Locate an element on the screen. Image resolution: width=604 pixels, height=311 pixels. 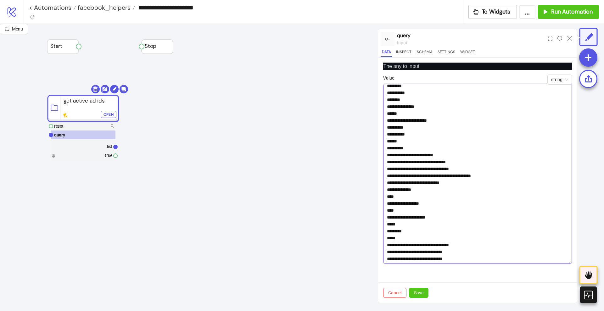
a: facebook_helpers is located at coordinates (106, 8).